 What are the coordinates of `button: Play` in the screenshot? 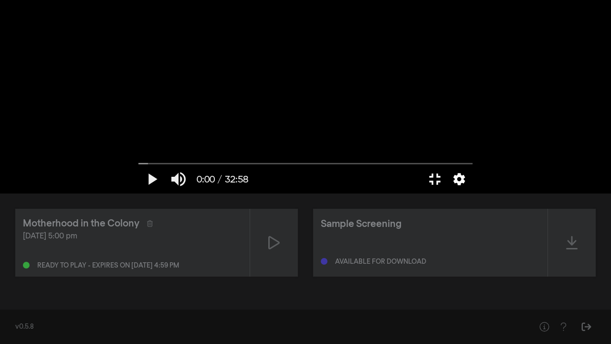 It's located at (152, 179).